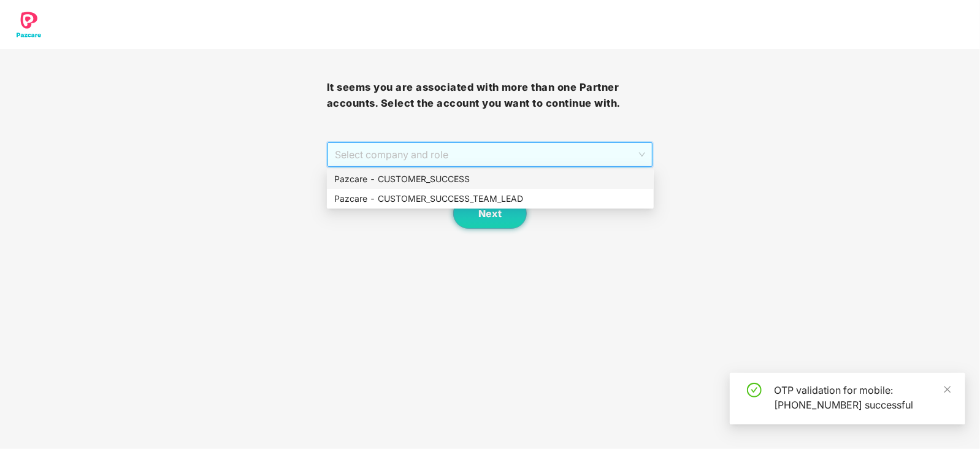 The image size is (980, 449). What do you see at coordinates (490, 214) in the screenshot?
I see `button: Next` at bounding box center [490, 214].